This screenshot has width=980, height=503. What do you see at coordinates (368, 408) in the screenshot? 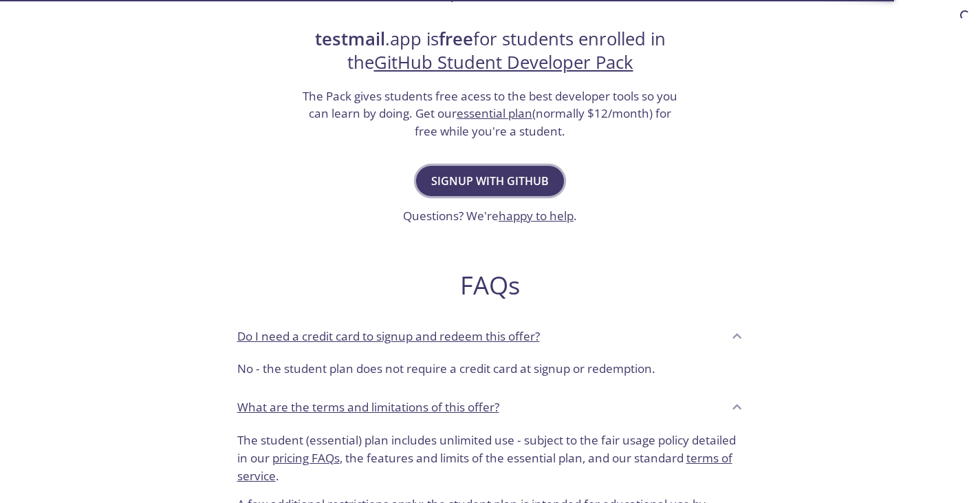
I see `p: What are the terms and limitations of this offer?` at bounding box center [368, 408].